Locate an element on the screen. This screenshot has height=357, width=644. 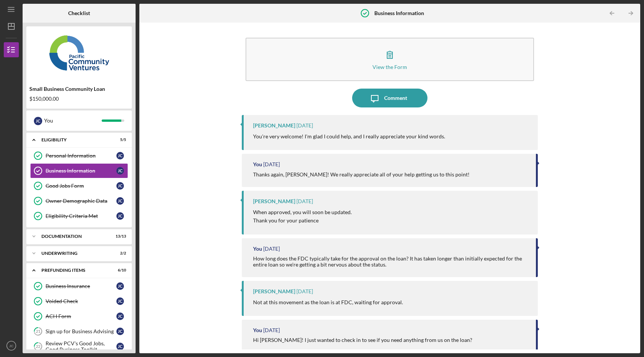
img: Product logo is located at coordinates (79, 53).